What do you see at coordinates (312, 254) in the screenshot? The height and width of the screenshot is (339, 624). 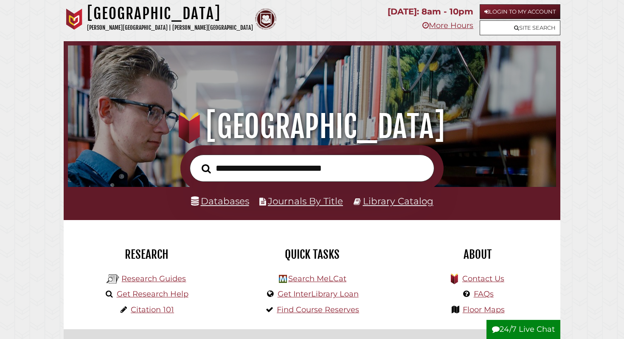 I see `h2: Quick Tasks` at bounding box center [312, 254].